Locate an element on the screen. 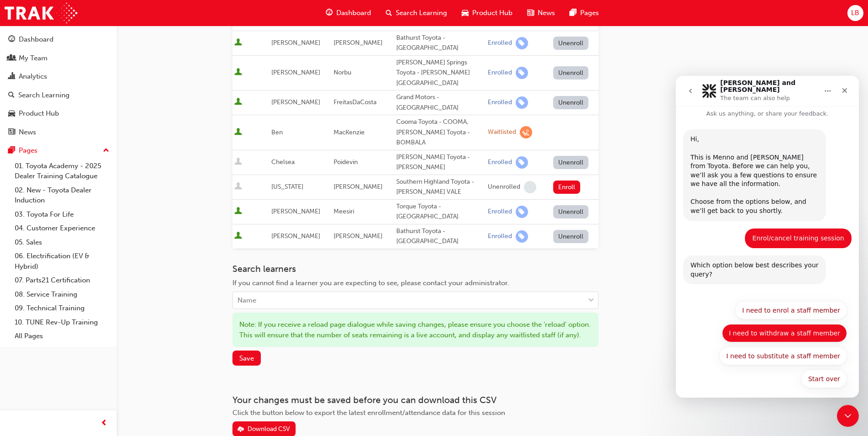 Image resolution: width=868 pixels, height=436 pixels. div: Analytics is located at coordinates (33, 76).